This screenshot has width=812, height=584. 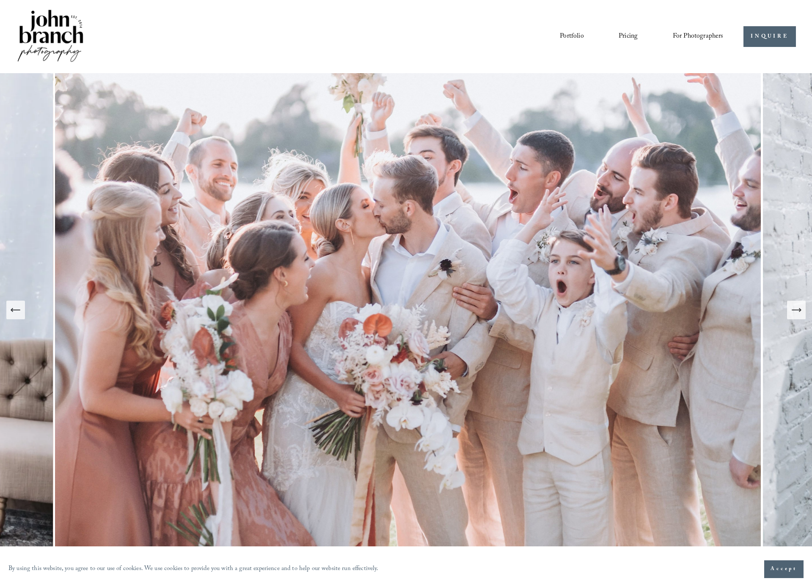 What do you see at coordinates (50, 36) in the screenshot?
I see `img: John Branch IV Photography` at bounding box center [50, 36].